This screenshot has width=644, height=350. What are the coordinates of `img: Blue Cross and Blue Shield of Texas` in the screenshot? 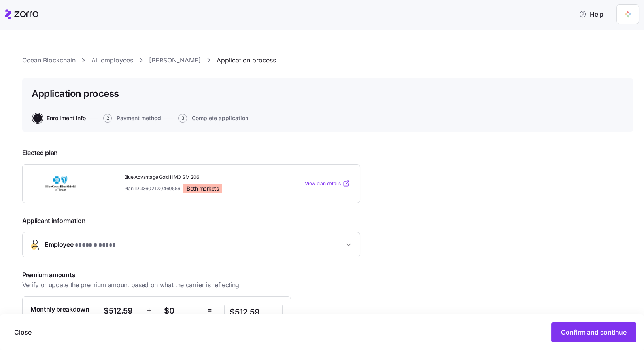 It's located at (60, 184).